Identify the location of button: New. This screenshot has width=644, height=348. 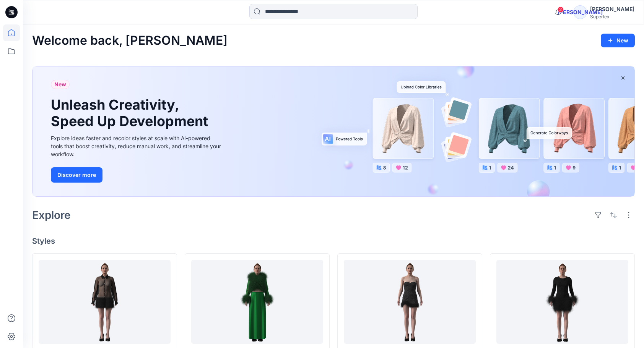
(618, 40).